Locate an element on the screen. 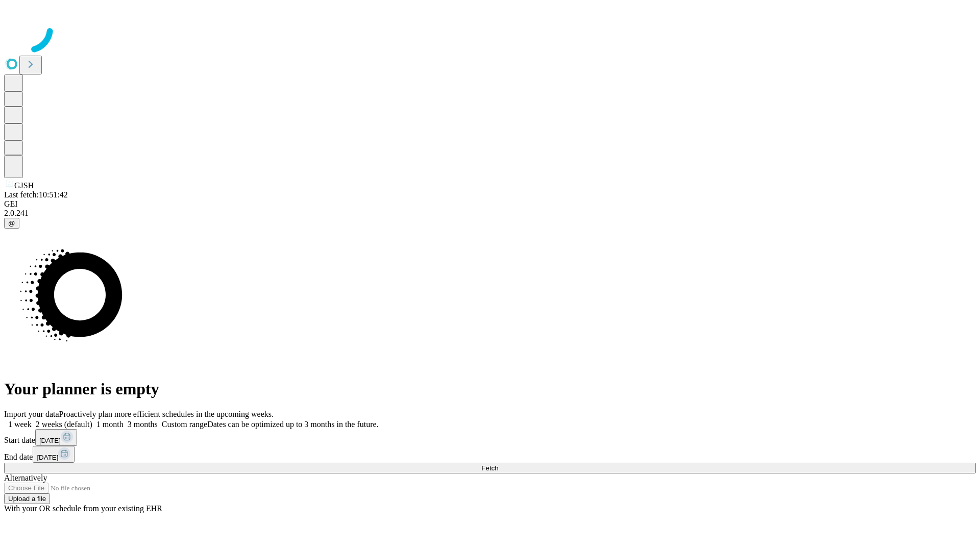 This screenshot has width=980, height=551. div: 2.0.241 is located at coordinates (490, 213).